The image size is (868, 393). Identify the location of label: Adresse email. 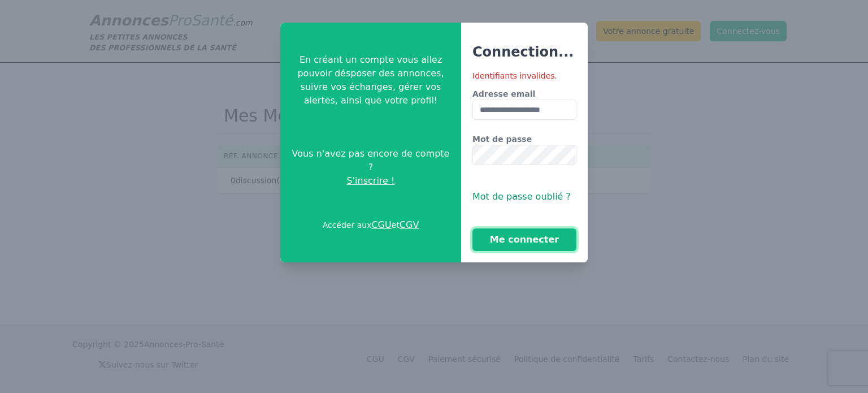
(525, 94).